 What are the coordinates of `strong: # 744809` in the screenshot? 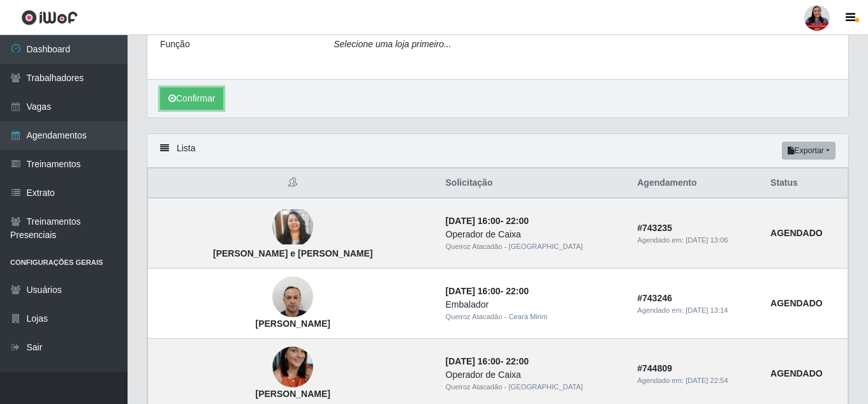 It's located at (654, 368).